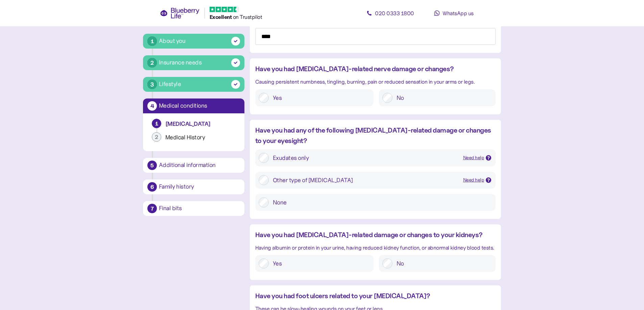 This screenshot has height=310, width=644. What do you see at coordinates (221, 17) in the screenshot?
I see `span: Excellent ️` at bounding box center [221, 17].